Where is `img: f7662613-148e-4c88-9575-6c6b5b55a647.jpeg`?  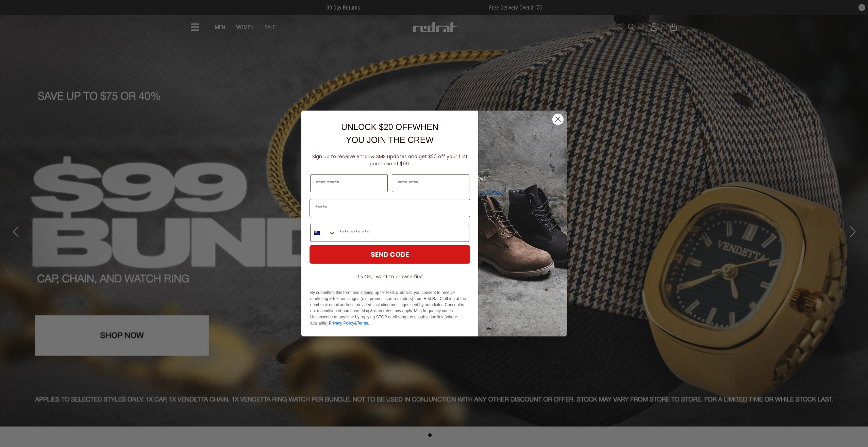
img: f7662613-148e-4c88-9575-6c6b5b55a647.jpeg is located at coordinates (522, 223).